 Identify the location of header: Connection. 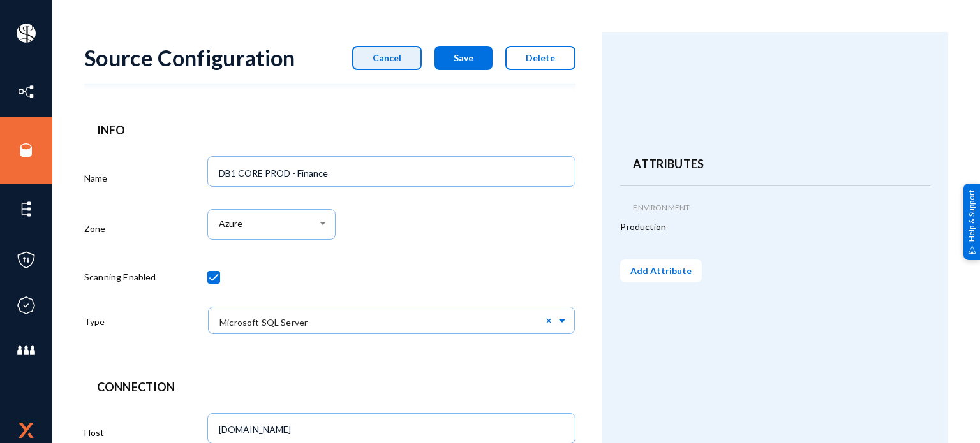
(330, 387).